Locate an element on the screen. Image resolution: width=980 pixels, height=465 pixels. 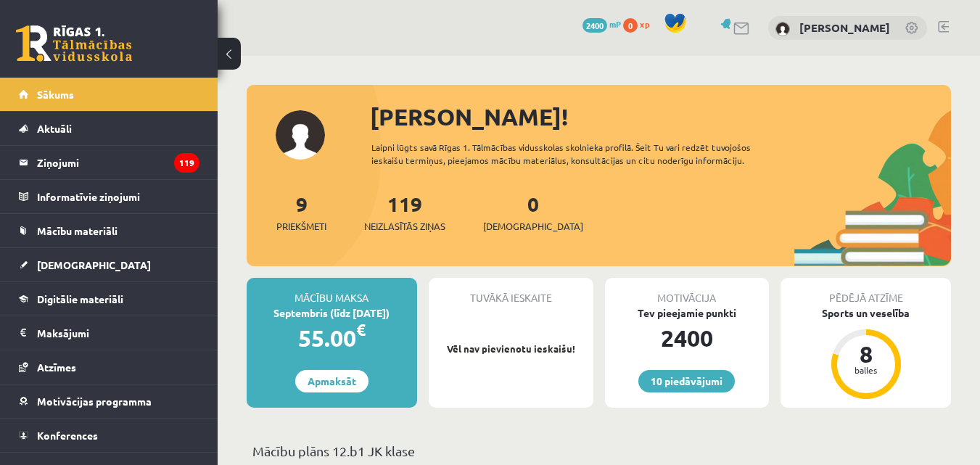
a: Ziņojumi119 is located at coordinates (109, 162).